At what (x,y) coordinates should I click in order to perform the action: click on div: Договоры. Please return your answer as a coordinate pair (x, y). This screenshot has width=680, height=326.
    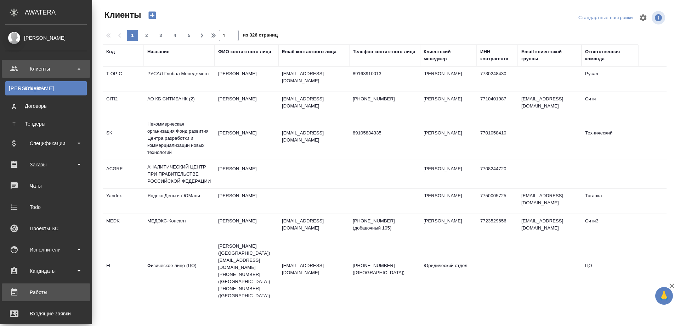
    Looking at the image, I should click on (46, 106).